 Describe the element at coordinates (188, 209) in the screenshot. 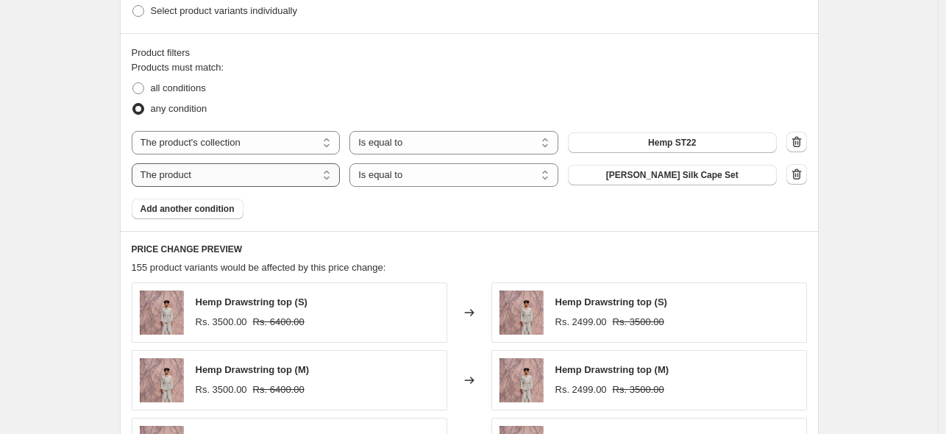

I see `button: Add another condition` at that location.